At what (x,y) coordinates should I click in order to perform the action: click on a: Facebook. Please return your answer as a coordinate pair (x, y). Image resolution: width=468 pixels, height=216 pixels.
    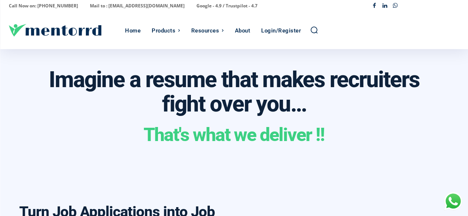
    Looking at the image, I should click on (374, 6).